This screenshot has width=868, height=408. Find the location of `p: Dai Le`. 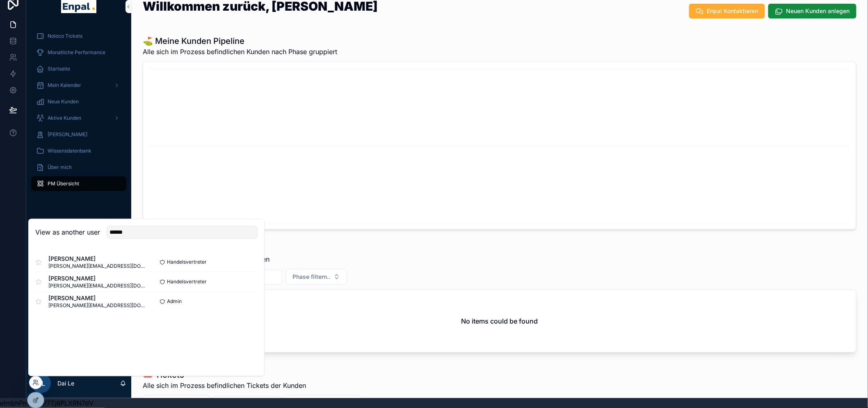

p: Dai Le is located at coordinates (65, 384).